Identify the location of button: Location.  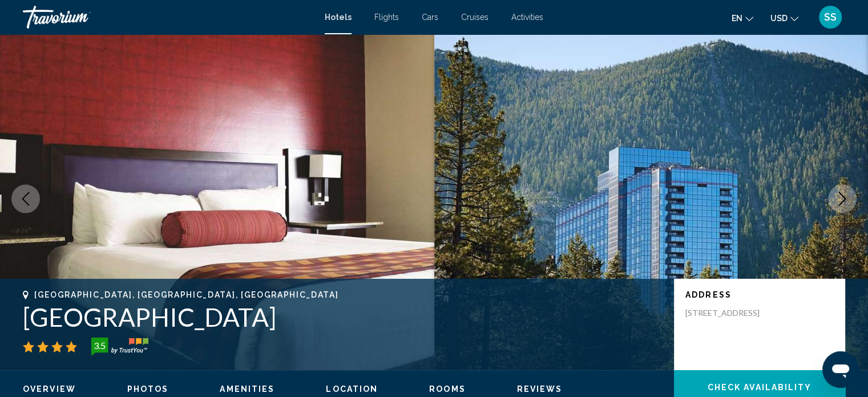
(352, 389).